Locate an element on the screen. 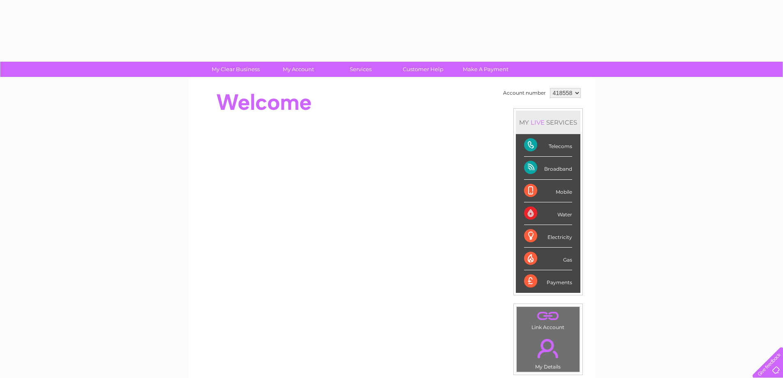  td: Account number is located at coordinates (525, 93).